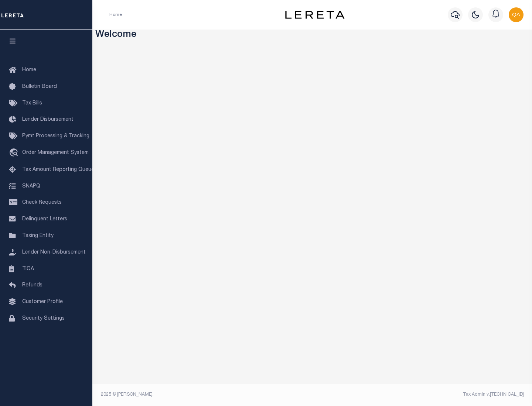  Describe the element at coordinates (31, 186) in the screenshot. I see `span: SNAPQ` at that location.